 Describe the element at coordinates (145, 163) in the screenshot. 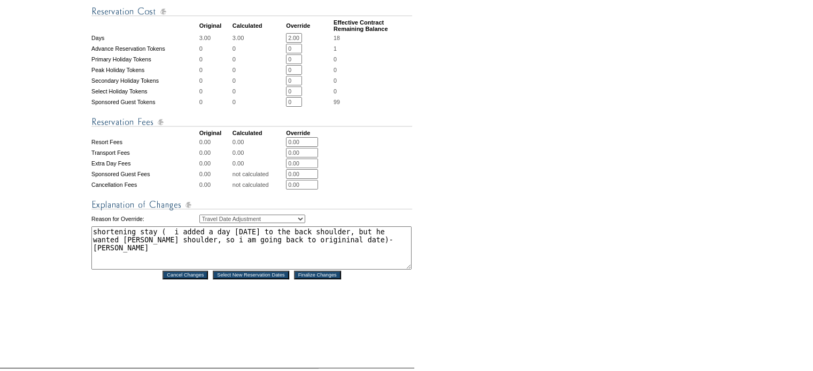

I see `td: Extra Day Fees` at that location.